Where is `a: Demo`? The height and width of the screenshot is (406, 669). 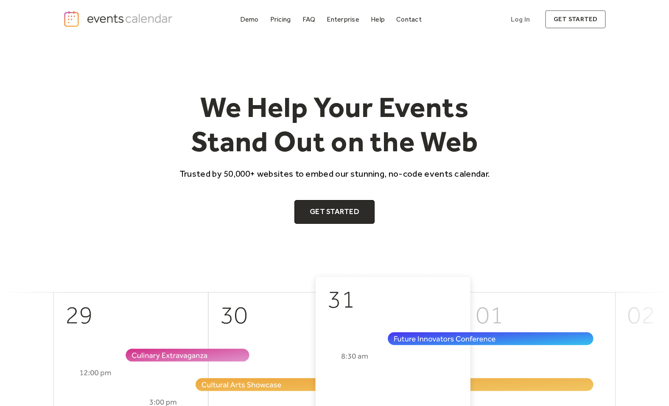
a: Demo is located at coordinates (249, 19).